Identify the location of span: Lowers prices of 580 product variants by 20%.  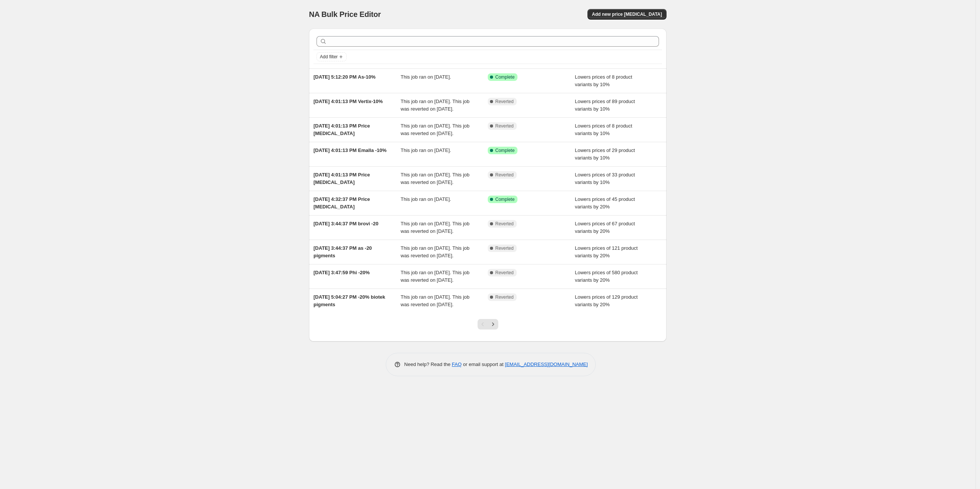
(607, 276).